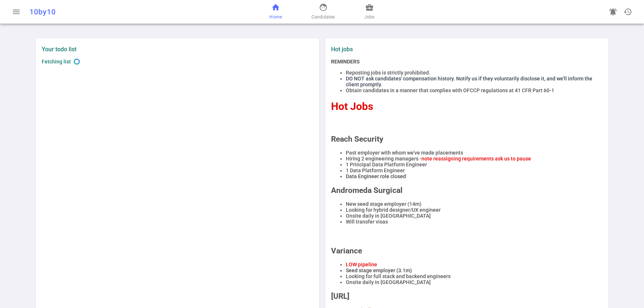 The image size is (644, 308). Describe the element at coordinates (121, 12) in the screenshot. I see `div: 10by10` at that location.